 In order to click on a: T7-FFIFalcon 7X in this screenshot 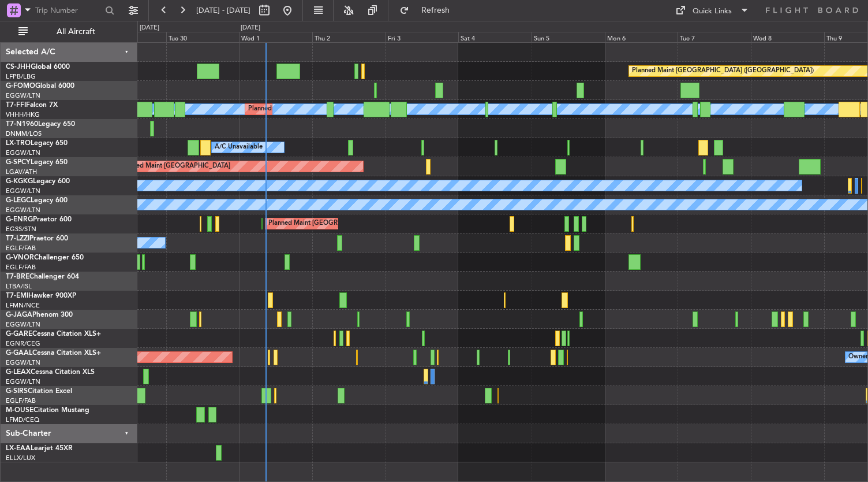, I will do `click(31, 105)`.